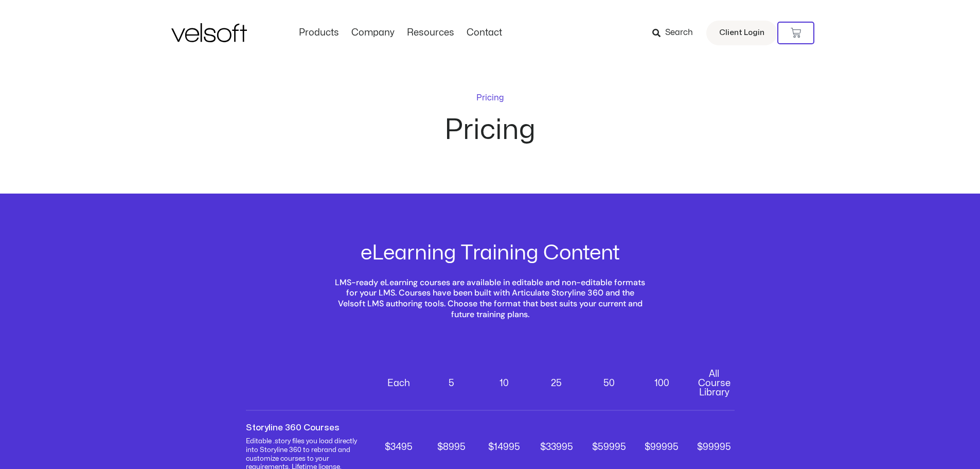 The height and width of the screenshot is (469, 980). What do you see at coordinates (742, 33) in the screenshot?
I see `span: Client Login` at bounding box center [742, 33].